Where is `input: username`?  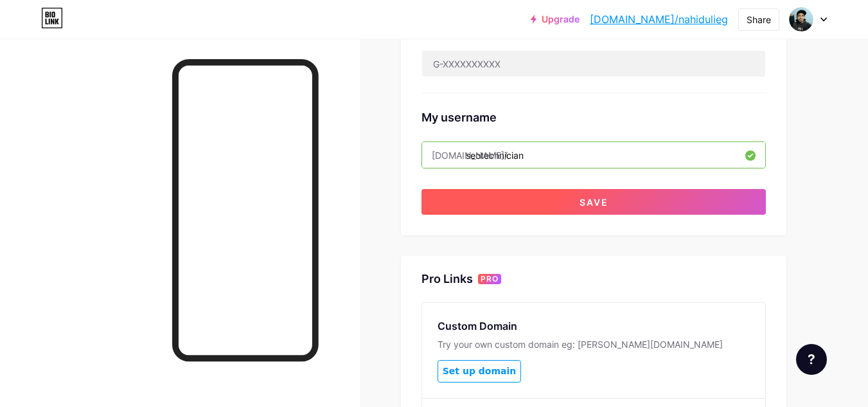
input: username is located at coordinates (594, 155).